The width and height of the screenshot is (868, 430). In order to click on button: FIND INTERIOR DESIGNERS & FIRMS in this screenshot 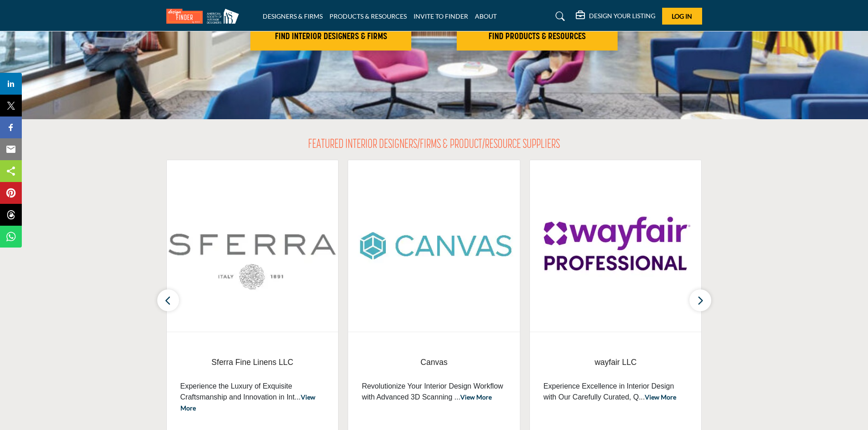, I will do `click(331, 36)`.